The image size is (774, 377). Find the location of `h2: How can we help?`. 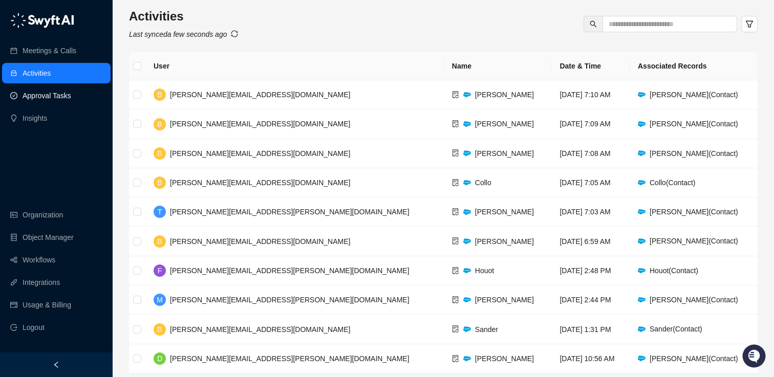

h2: How can we help? is located at coordinates (98, 66).